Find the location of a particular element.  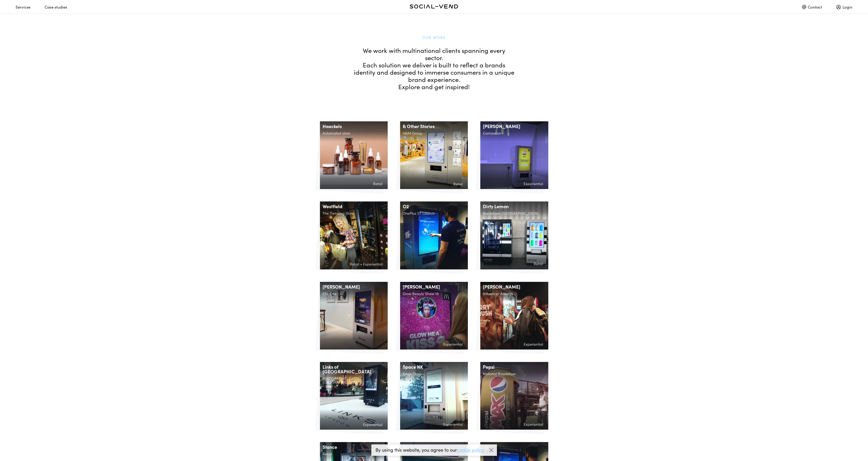

h1: Haeckels is located at coordinates (354, 127).